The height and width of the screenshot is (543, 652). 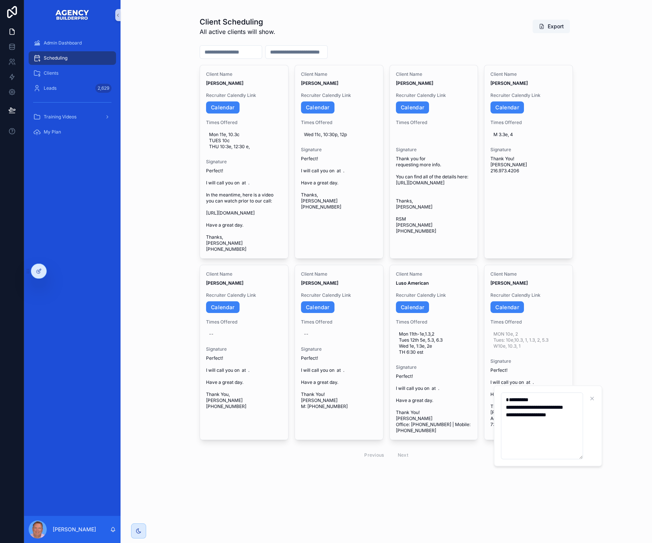 What do you see at coordinates (412, 283) in the screenshot?
I see `strong: Luso American` at bounding box center [412, 283].